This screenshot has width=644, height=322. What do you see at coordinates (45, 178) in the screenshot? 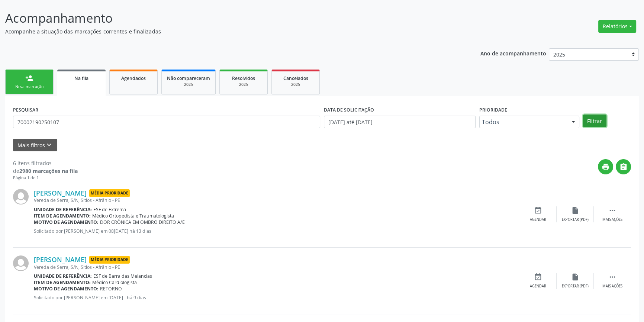
I see `div: Página 1 de 1` at bounding box center [45, 178].